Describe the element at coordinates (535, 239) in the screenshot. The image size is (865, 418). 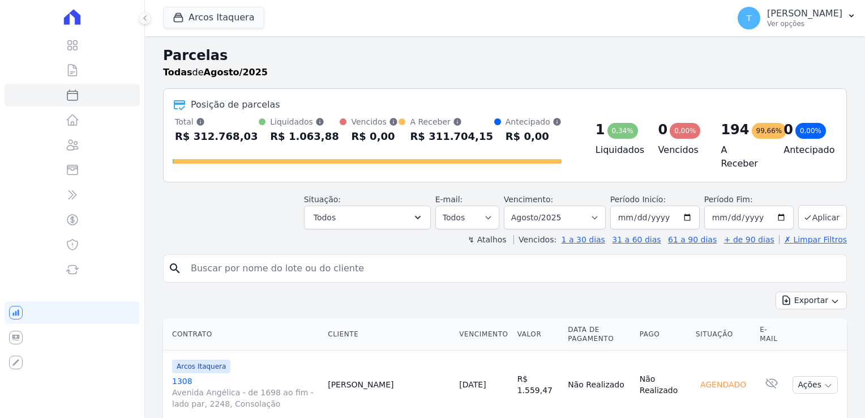
I see `label: Vencidos:` at that location.